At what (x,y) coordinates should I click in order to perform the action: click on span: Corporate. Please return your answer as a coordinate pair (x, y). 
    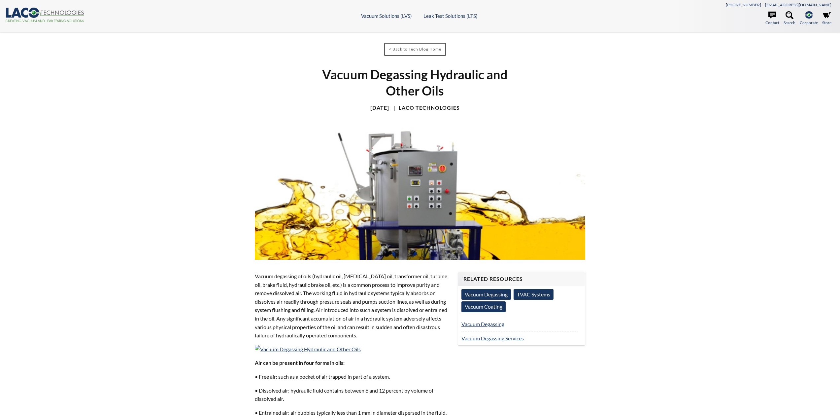
    Looking at the image, I should click on (809, 22).